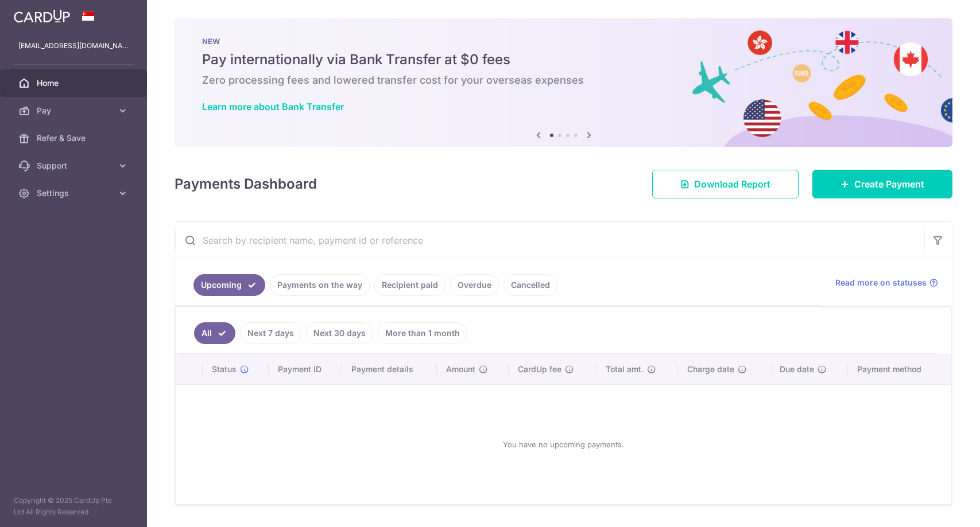  What do you see at coordinates (460, 370) in the screenshot?
I see `span: Amount` at bounding box center [460, 370].